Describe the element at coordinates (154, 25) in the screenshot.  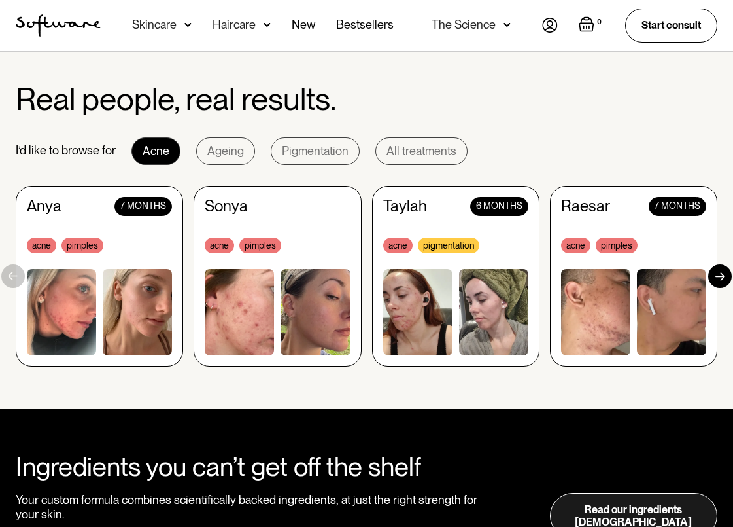
I see `div: Skincare` at that location.